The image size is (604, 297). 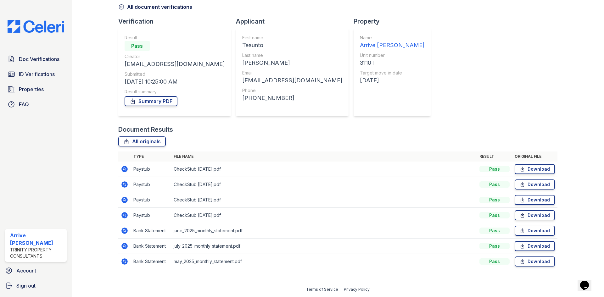 I want to click on th: Original file, so click(x=535, y=157).